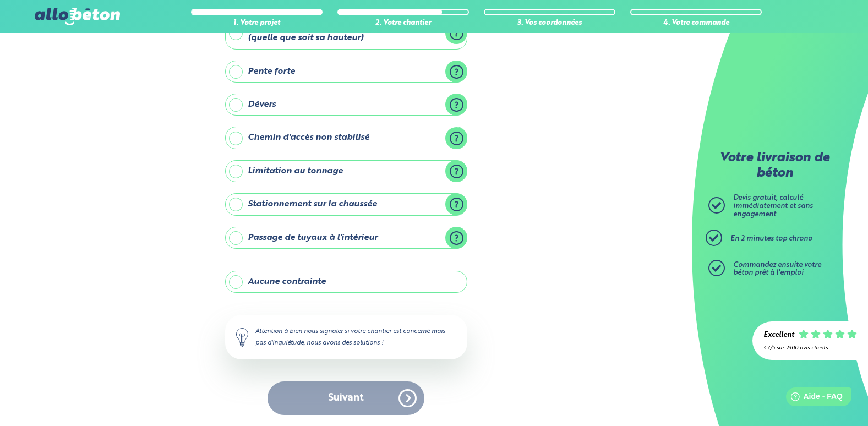 This screenshot has height=426, width=868. Describe the element at coordinates (779, 335) in the screenshot. I see `div: Excellent` at that location.